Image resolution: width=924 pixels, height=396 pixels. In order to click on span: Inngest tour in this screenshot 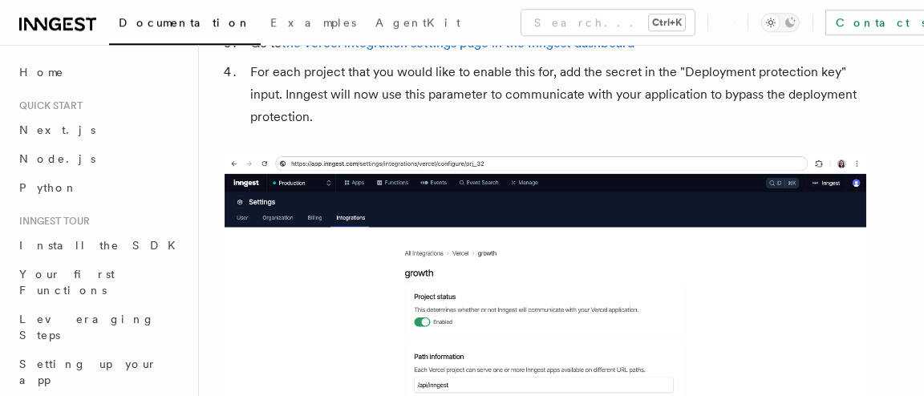, I will do `click(51, 221)`.